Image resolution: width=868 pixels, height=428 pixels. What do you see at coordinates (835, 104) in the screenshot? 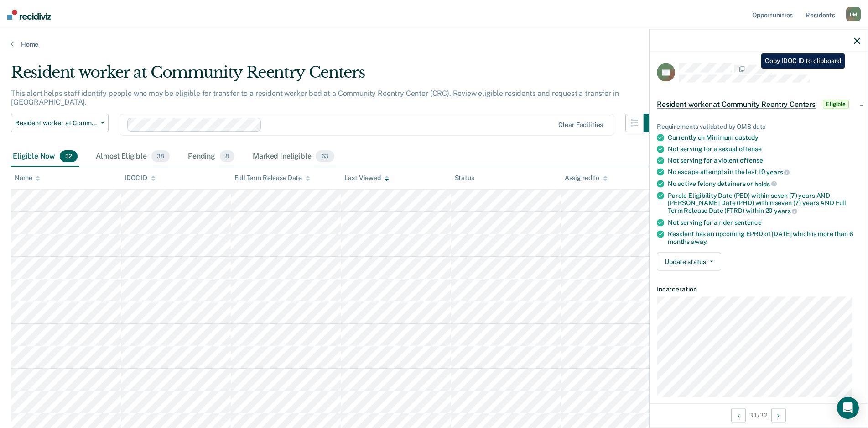
I see `span: Eligible` at bounding box center [835, 104].